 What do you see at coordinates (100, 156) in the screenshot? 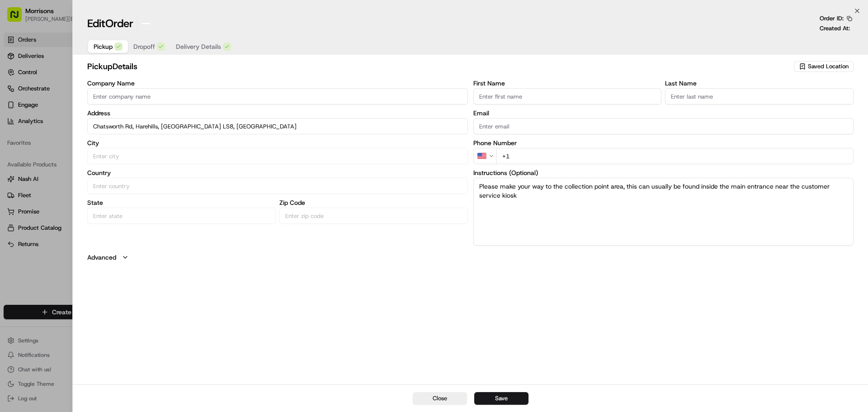
I see `span: Pylon` at bounding box center [100, 156].